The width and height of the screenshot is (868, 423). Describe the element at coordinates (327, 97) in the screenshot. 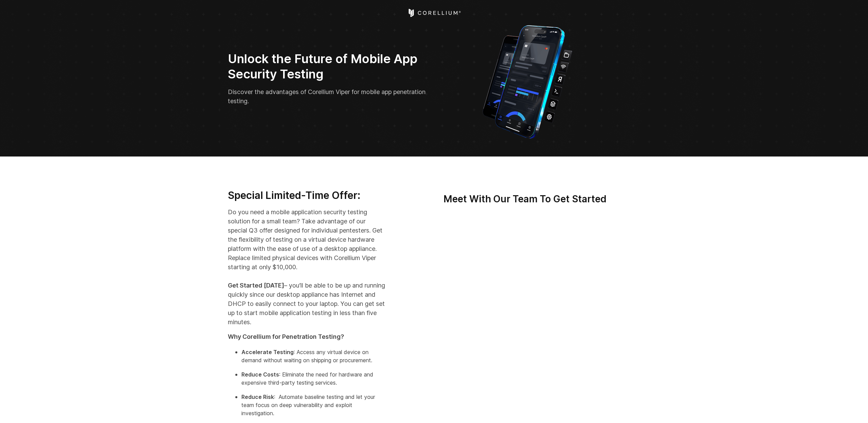

I see `span: Discover the advantages of Corellium Viper for mobile app penetration testing.` at that location.